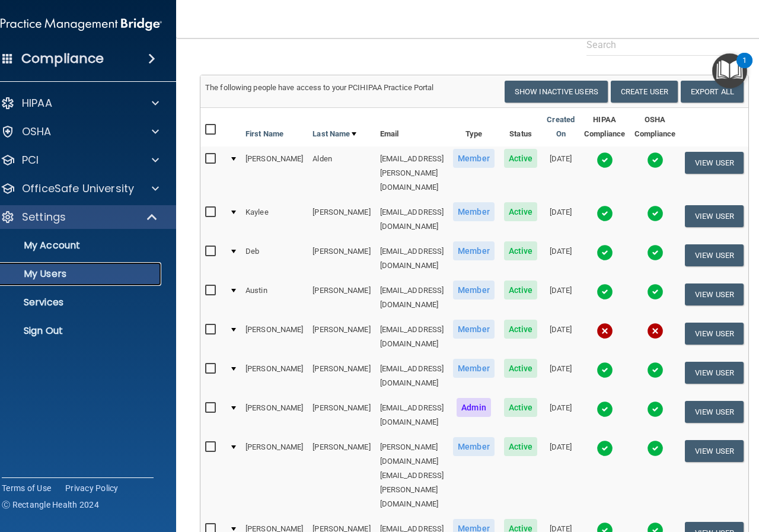  I want to click on p: OSHA, so click(36, 131).